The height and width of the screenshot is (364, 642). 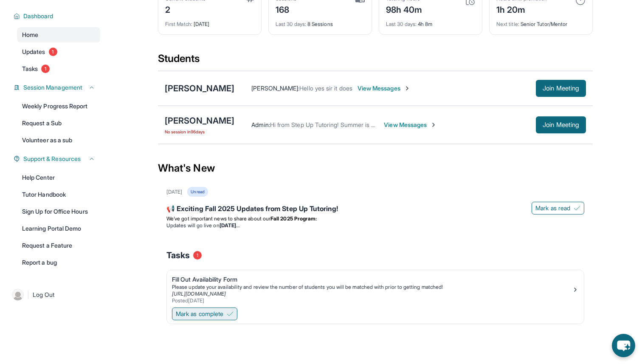 What do you see at coordinates (522, 9) in the screenshot?
I see `div: 1h 20m` at bounding box center [522, 9].